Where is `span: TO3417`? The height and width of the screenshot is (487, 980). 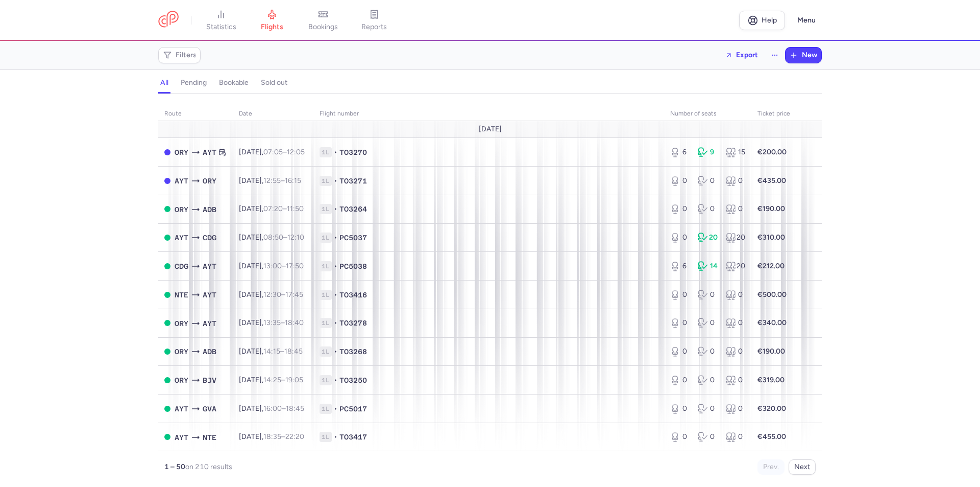 span: TO3417 is located at coordinates (353, 436).